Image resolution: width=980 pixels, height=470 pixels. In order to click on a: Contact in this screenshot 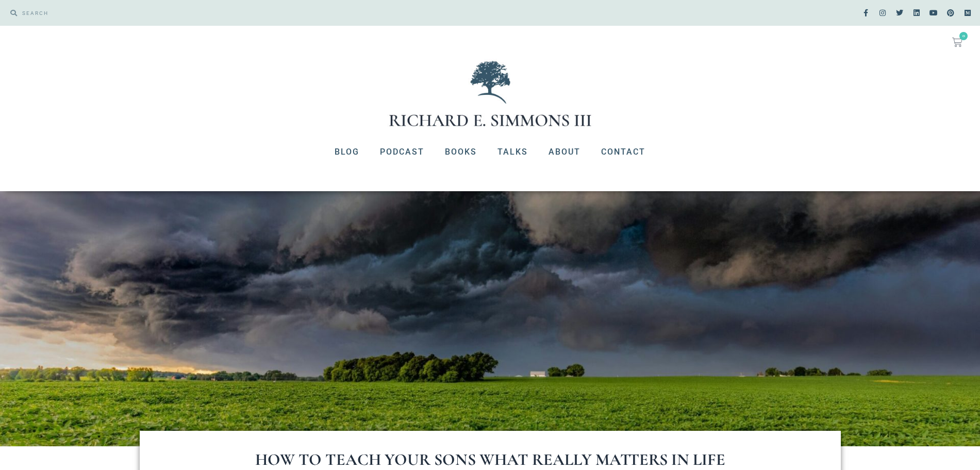, I will do `click(624, 152)`.